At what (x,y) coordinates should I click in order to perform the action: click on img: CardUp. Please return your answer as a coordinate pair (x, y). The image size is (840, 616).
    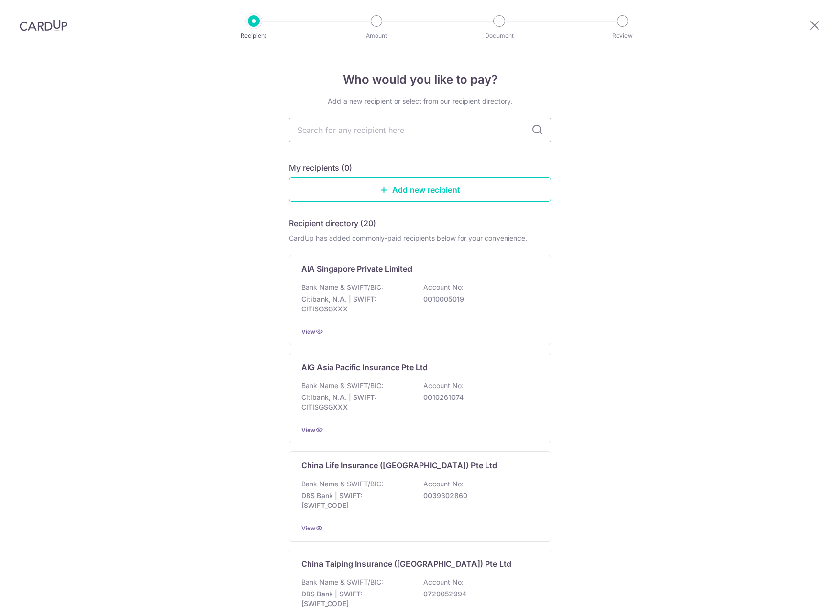
    Looking at the image, I should click on (43, 25).